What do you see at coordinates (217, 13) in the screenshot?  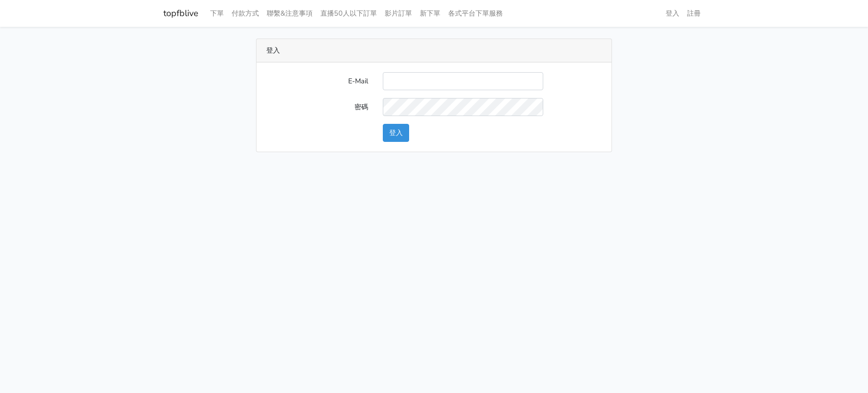 I see `a: 下單` at bounding box center [217, 13].